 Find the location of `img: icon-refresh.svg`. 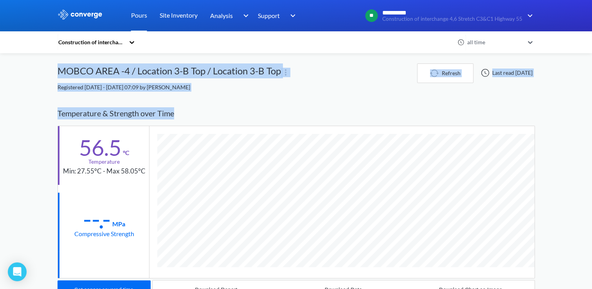

img: icon-refresh.svg is located at coordinates (436, 73).